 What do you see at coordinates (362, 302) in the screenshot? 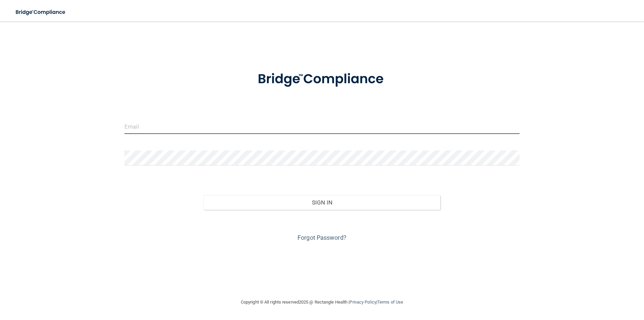
I see `a: Privacy Policy` at bounding box center [362, 302].